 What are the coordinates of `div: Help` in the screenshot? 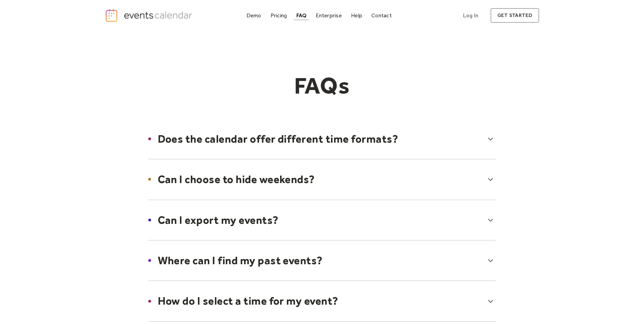 It's located at (357, 15).